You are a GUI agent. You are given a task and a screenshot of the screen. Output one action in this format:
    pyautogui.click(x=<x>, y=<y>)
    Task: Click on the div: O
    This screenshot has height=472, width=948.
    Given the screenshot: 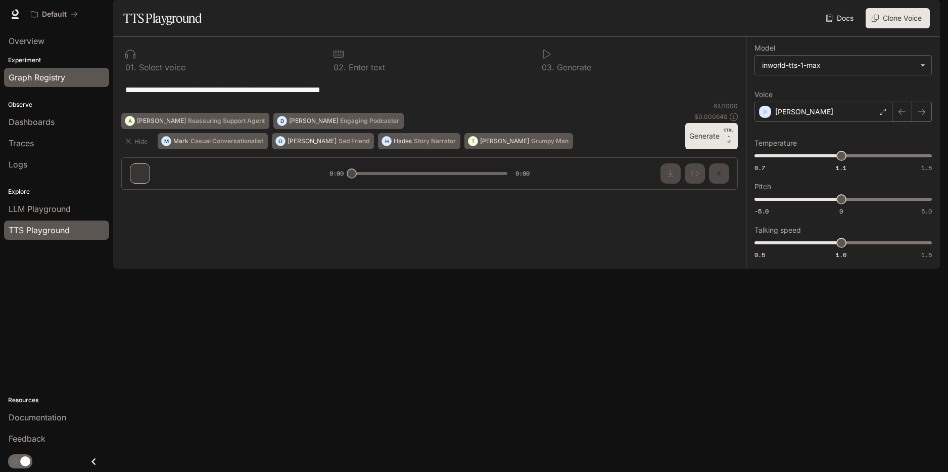 What is the action you would take?
    pyautogui.click(x=281, y=141)
    